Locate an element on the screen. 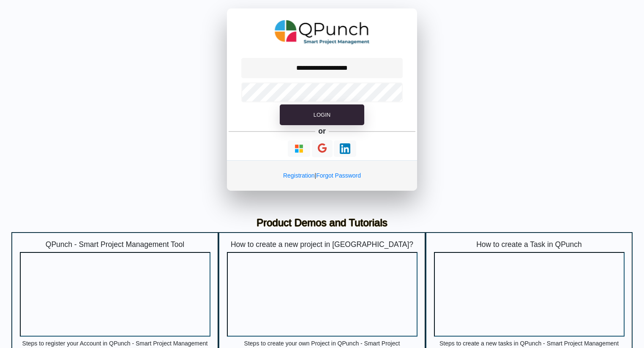  h5: QPunch - Smart Project Management Tool is located at coordinates (115, 244).